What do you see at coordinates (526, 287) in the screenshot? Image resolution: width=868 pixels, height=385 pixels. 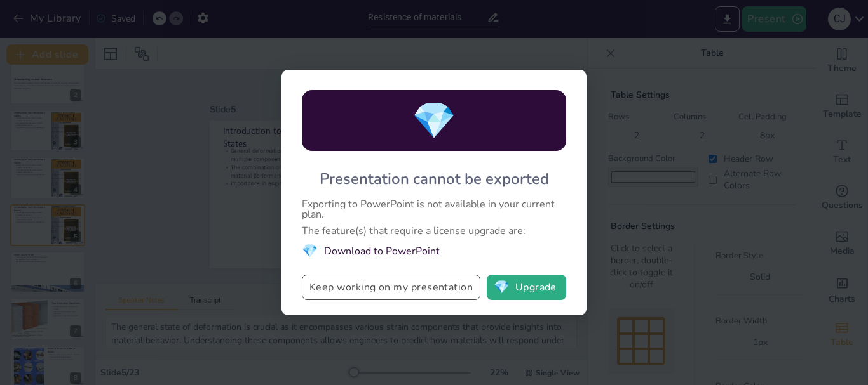 I see `button: diamondUpgrade` at bounding box center [526, 287].